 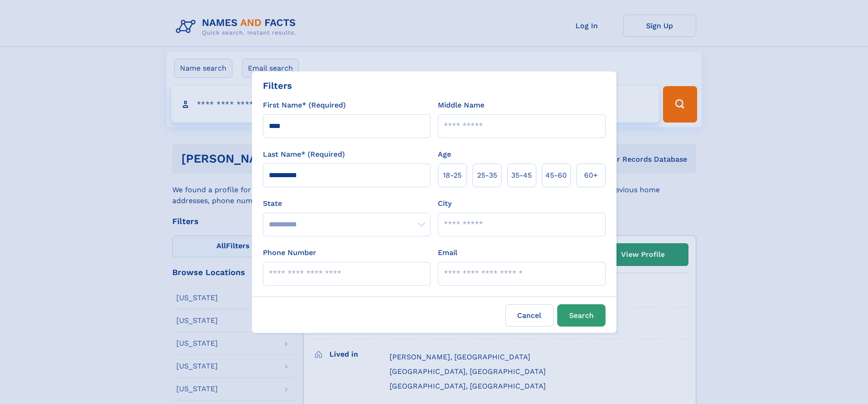 What do you see at coordinates (487, 176) in the screenshot?
I see `span: 25‑35` at bounding box center [487, 176].